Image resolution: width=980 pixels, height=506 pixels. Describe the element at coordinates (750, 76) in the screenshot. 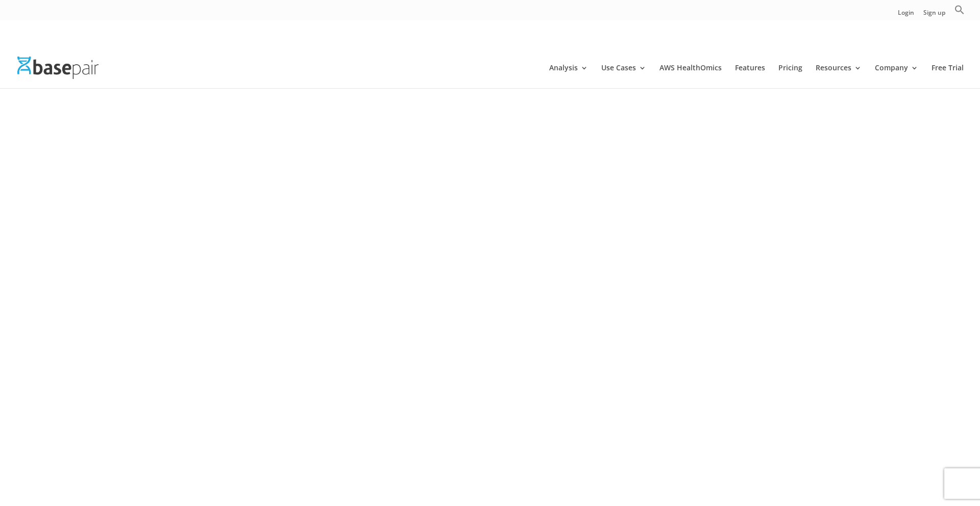

I see `a: Features` at that location.